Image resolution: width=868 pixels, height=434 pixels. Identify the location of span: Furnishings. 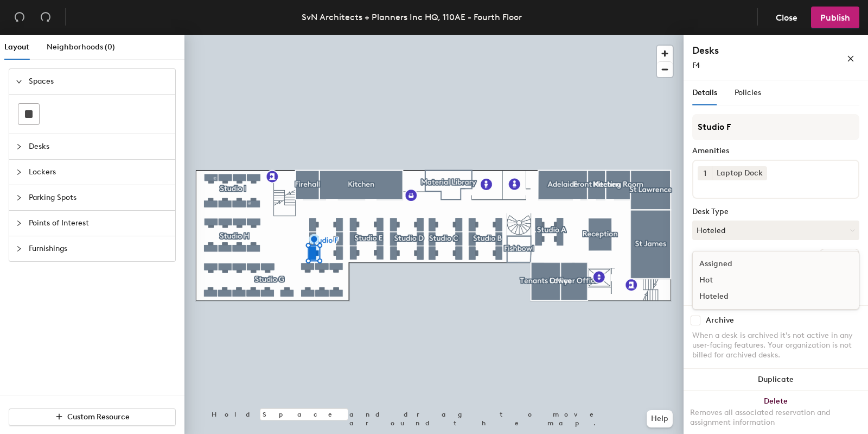
(99, 249).